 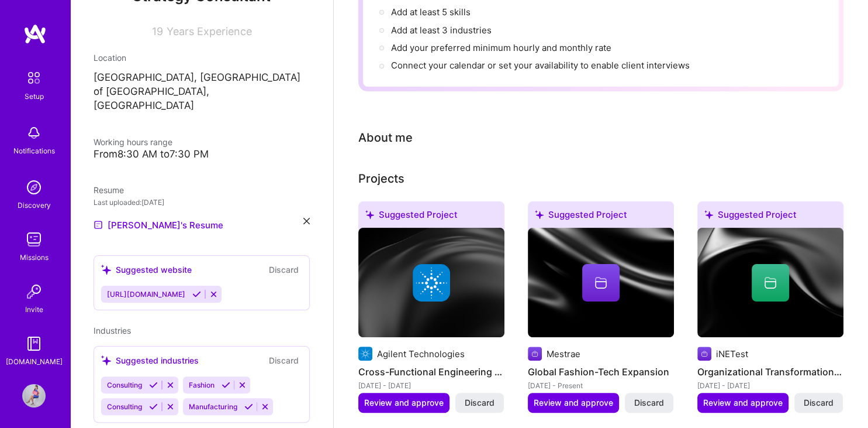 I want to click on span: Fashion, so click(x=202, y=384).